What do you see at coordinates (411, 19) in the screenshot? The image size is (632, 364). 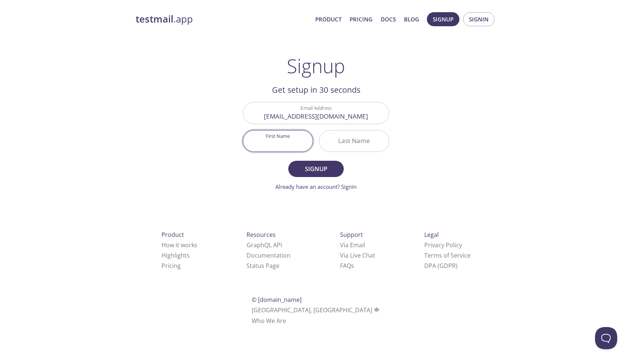 I see `a: Blog` at bounding box center [411, 19].